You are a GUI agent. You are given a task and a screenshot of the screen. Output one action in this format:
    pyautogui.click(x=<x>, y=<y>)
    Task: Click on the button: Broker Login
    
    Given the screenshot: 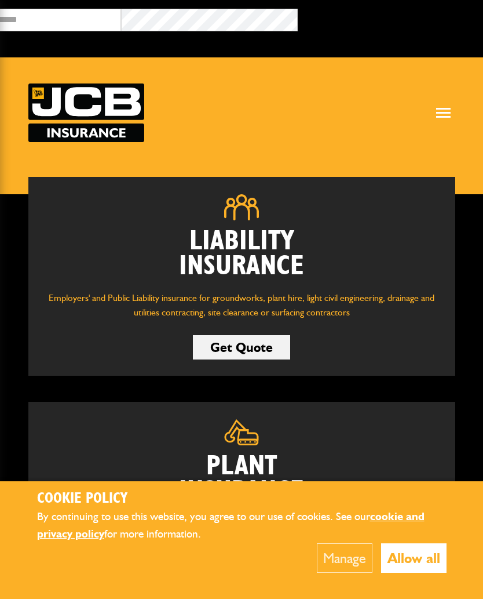 What is the action you would take?
    pyautogui.click(x=386, y=17)
    